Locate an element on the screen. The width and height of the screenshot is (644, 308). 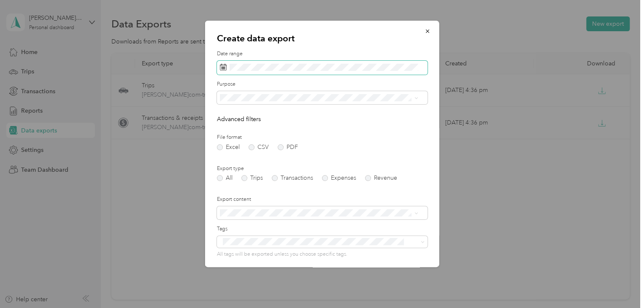
p: Advanced filters is located at coordinates (322, 119).